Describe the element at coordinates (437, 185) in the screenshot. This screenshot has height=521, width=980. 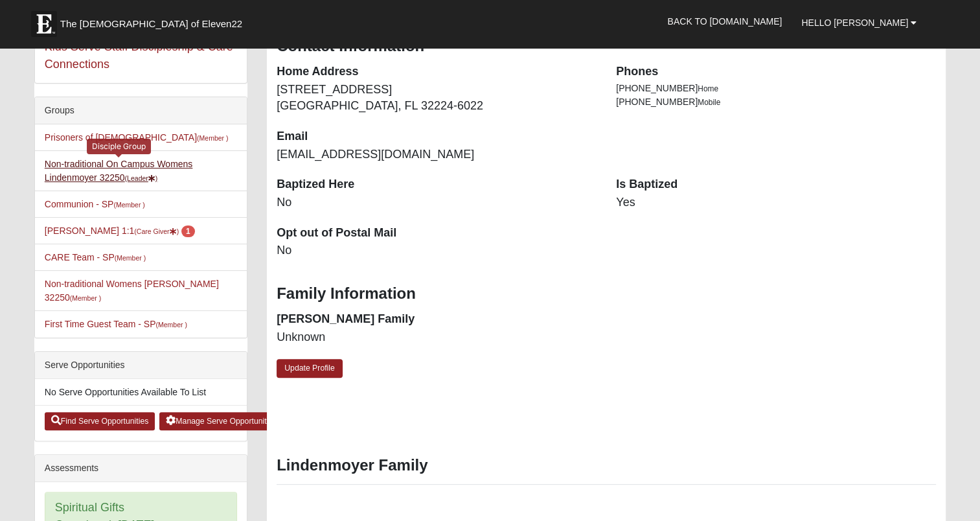
I see `dt: Baptized Here` at that location.